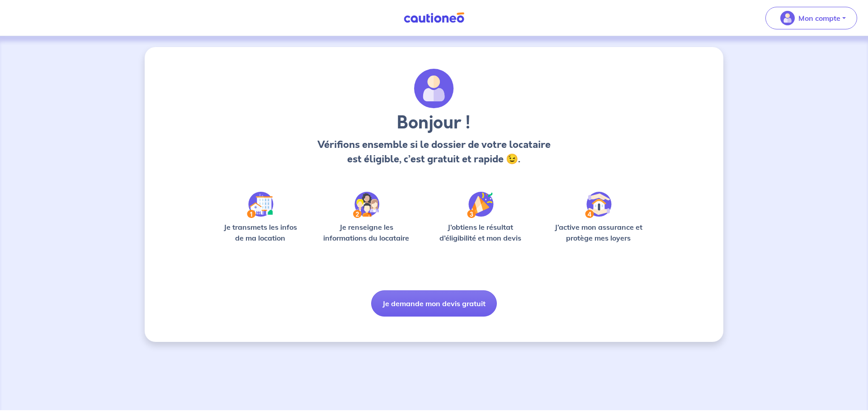  I want to click on img: /static/f3e743aab9439237c3e2196e4328bba9/Step-3.svg, so click(480, 205).